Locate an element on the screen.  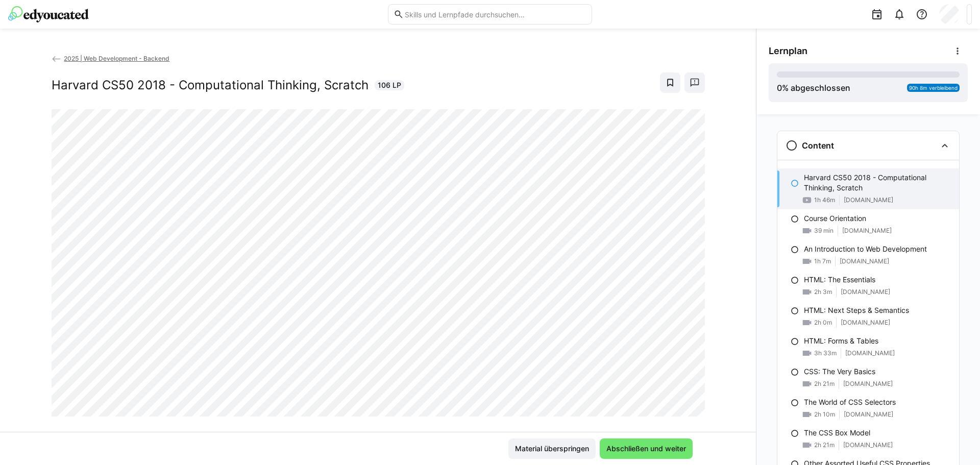
span: 2025 | Web Development - Backend is located at coordinates (116, 58).